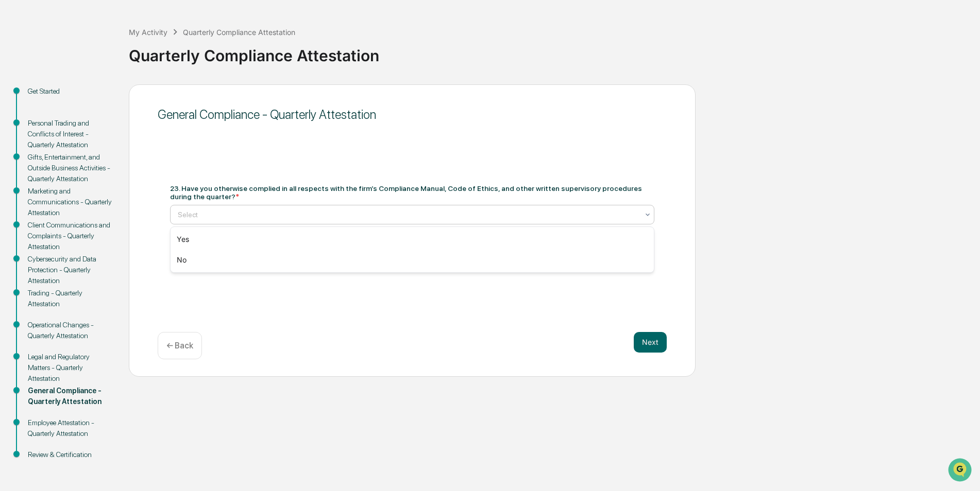 Image resolution: width=980 pixels, height=491 pixels. Describe the element at coordinates (180, 346) in the screenshot. I see `p: ← Back` at that location.